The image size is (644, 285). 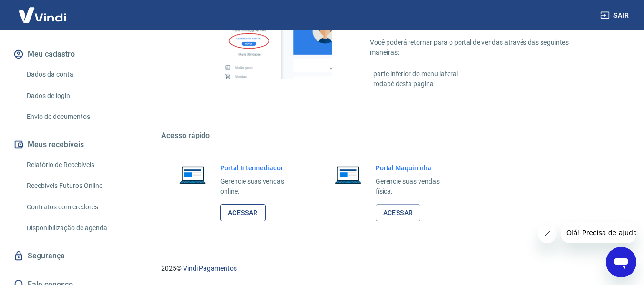 I want to click on h5: Acesso rápido, so click(x=391, y=136).